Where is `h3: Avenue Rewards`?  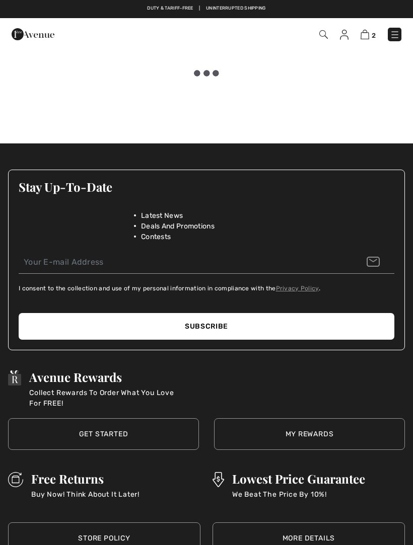
h3: Avenue Rewards is located at coordinates (105, 377).